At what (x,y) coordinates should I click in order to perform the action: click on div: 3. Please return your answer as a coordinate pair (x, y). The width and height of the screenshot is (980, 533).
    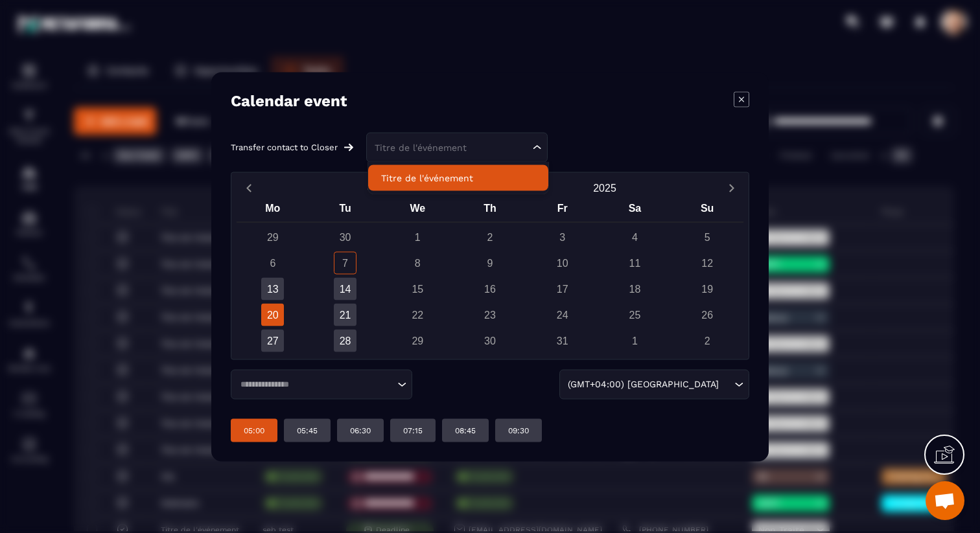
    Looking at the image, I should click on (562, 236).